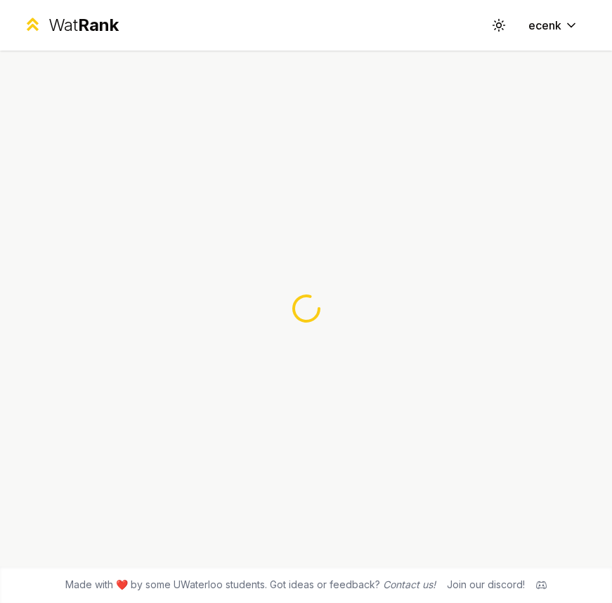 The height and width of the screenshot is (603, 612). I want to click on a: Contact us!, so click(409, 584).